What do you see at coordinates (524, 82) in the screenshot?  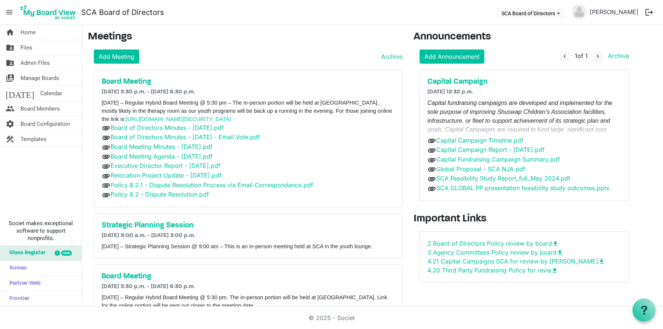 I see `h5: Capital Campaign` at bounding box center [524, 82].